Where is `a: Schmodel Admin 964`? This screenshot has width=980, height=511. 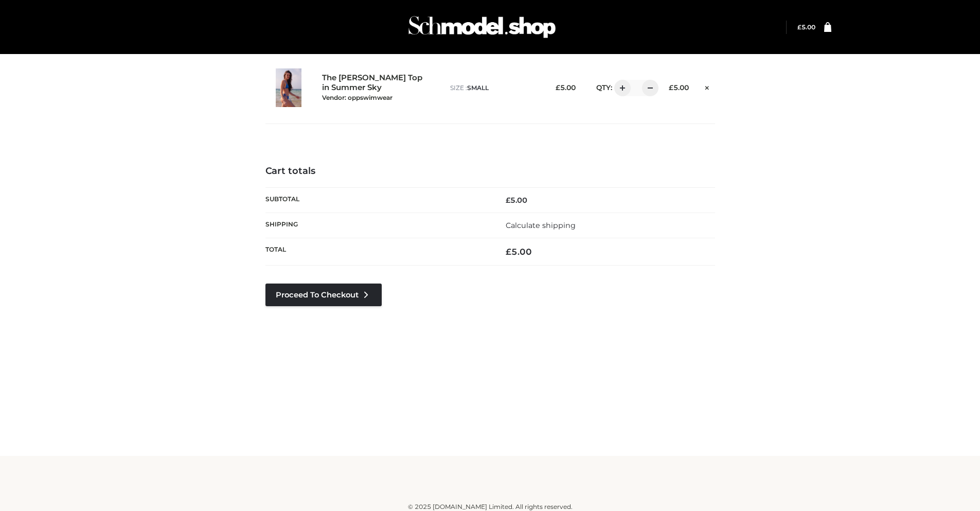
a: Schmodel Admin 964 is located at coordinates (482, 27).